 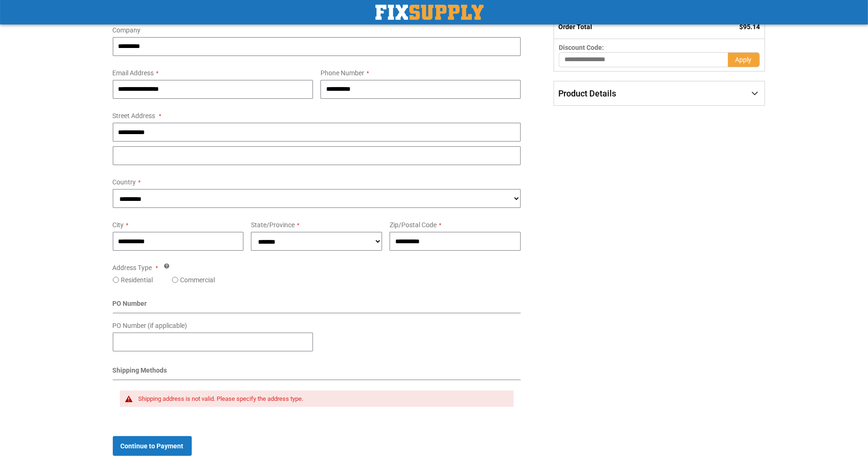 What do you see at coordinates (750, 27) in the screenshot?
I see `span: $95.14` at bounding box center [750, 27].